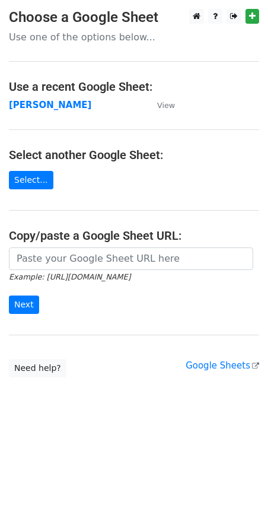  Describe the element at coordinates (134, 155) in the screenshot. I see `h4: Select another Google Sheet:` at that location.